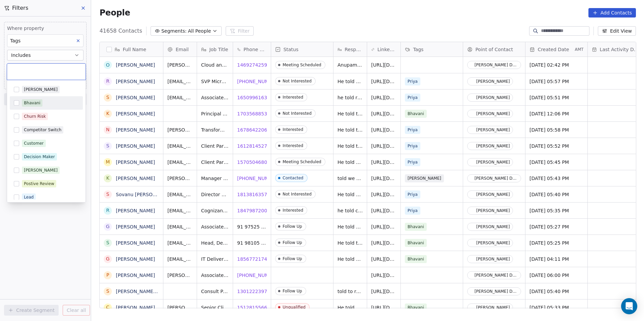  What do you see at coordinates (29, 197) in the screenshot?
I see `div: Lead` at bounding box center [29, 197].